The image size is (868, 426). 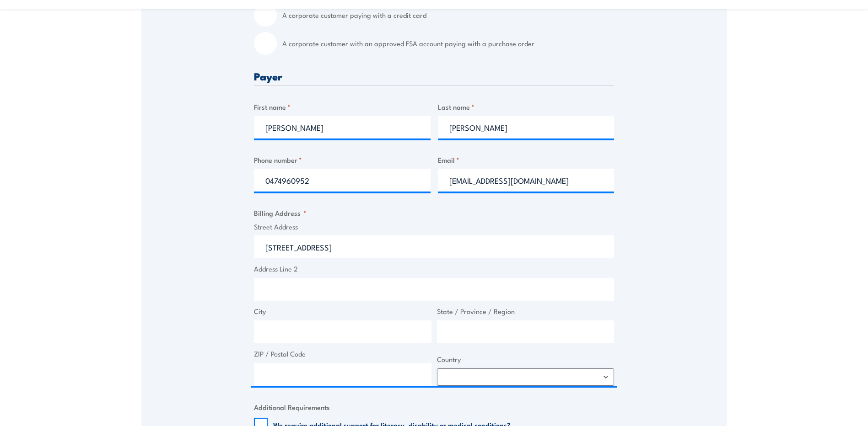 I want to click on label: Address Line 2, so click(x=433, y=269).